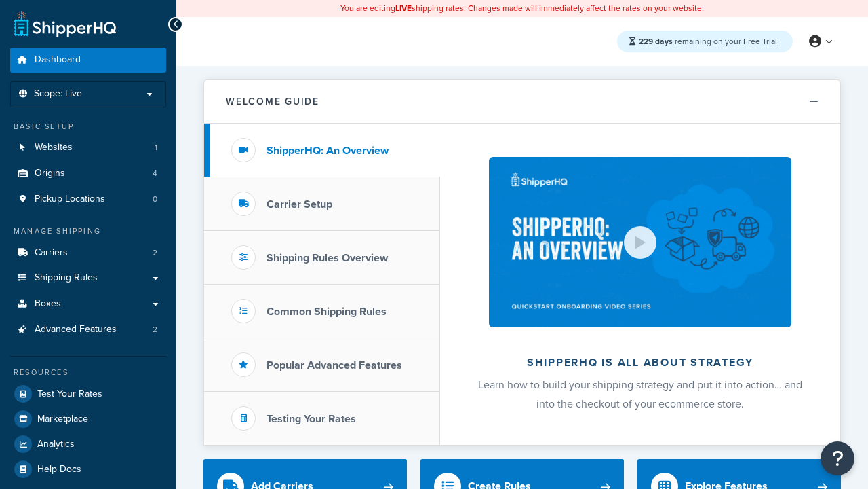 This screenshot has height=489, width=868. What do you see at coordinates (311, 419) in the screenshot?
I see `h3: Testing Your Rates` at bounding box center [311, 419].